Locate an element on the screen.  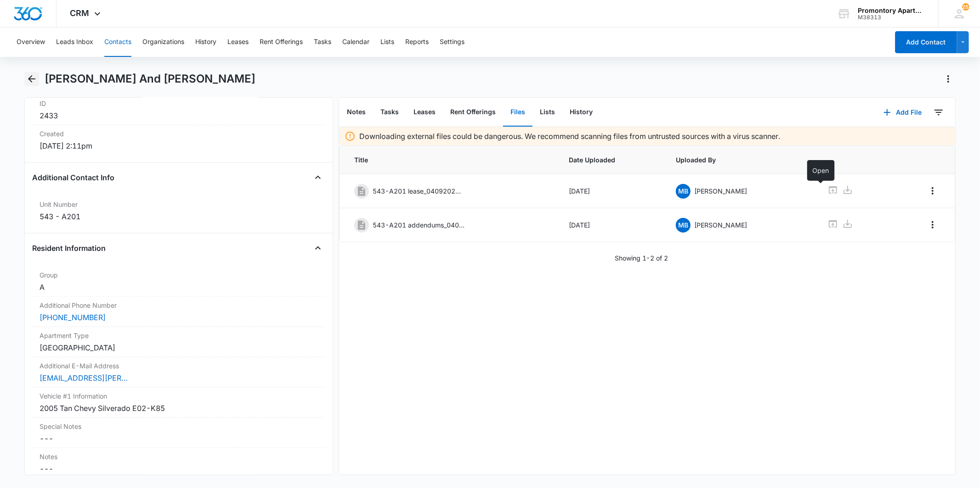
div: Special Notes--- is located at coordinates (179, 433).